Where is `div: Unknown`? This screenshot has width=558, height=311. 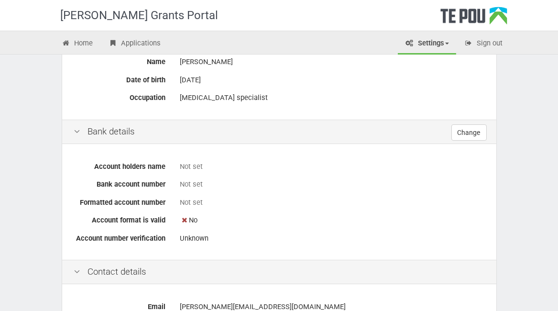
div: Unknown is located at coordinates (332, 238).